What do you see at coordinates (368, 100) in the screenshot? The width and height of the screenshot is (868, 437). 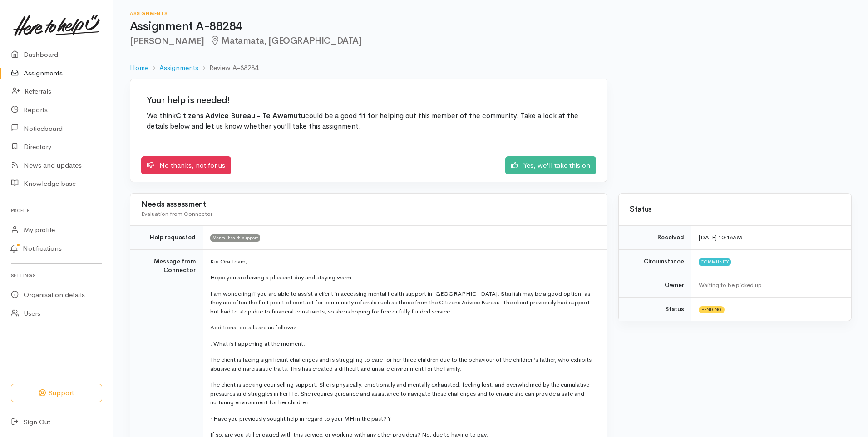 I see `h2: Your help is needed!` at bounding box center [368, 100].